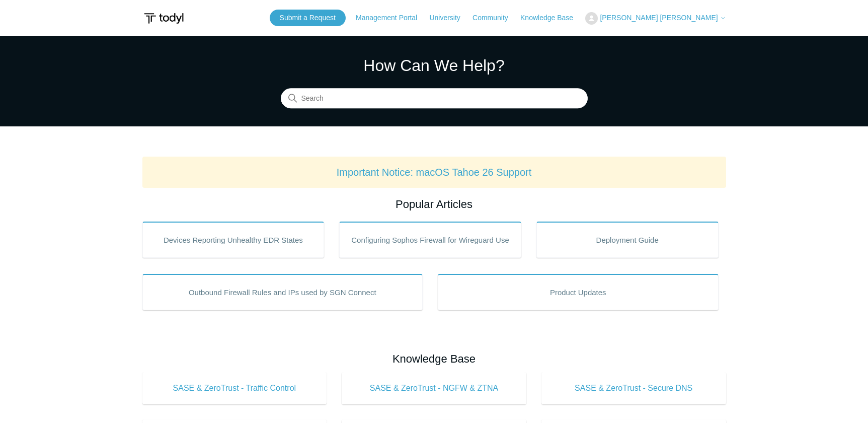 The image size is (868, 423). I want to click on h2: Knowledge Base, so click(434, 359).